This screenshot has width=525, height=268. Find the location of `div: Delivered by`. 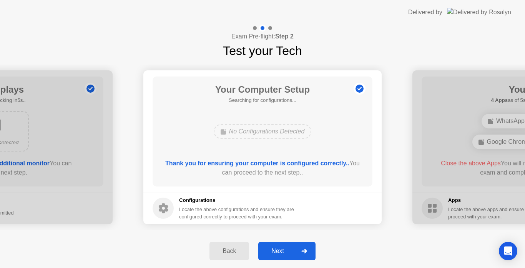

div: Delivered by is located at coordinates (425, 12).